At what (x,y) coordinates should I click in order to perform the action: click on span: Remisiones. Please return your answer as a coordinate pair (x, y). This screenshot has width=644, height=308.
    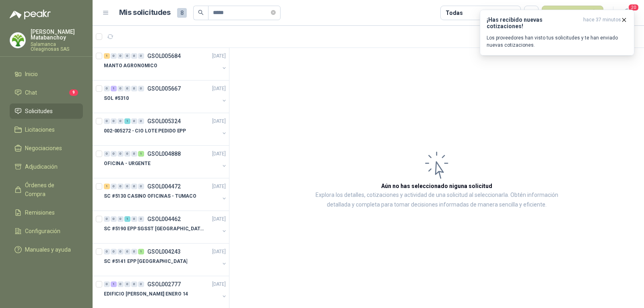
    Looking at the image, I should click on (40, 213).